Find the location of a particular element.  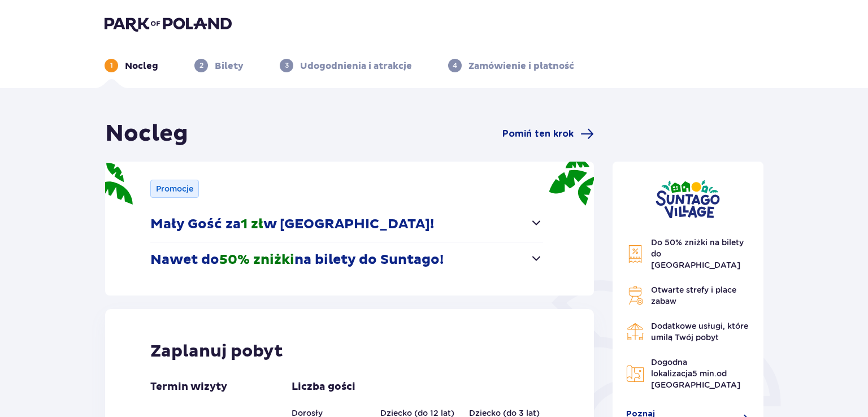

button: Nawet do50% zniżkina bilety do Suntago! is located at coordinates (346, 260).